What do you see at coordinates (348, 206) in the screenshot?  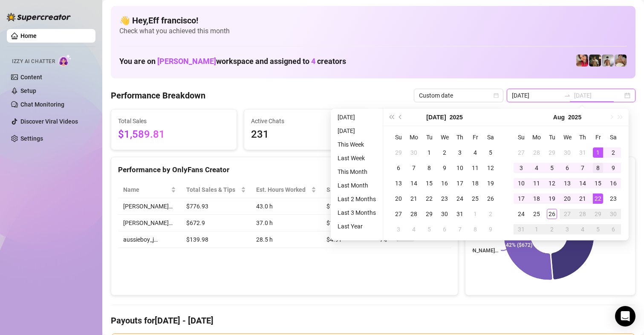 I see `td: $18.07` at bounding box center [348, 206].